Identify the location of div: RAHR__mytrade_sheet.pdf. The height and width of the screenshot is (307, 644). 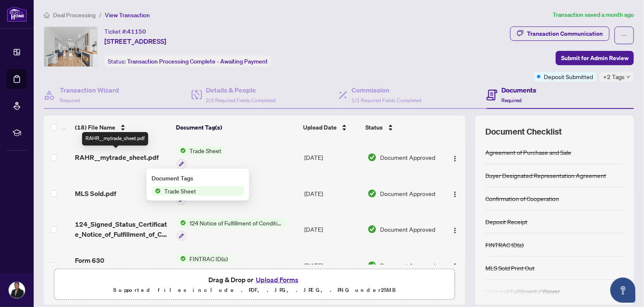
(115, 139).